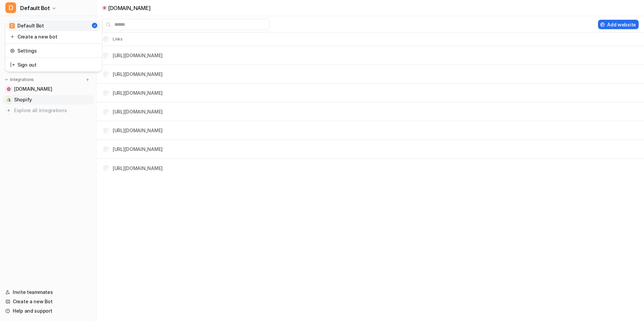 This screenshot has height=321, width=644. What do you see at coordinates (53, 46) in the screenshot?
I see `div: DDefault Bot` at bounding box center [53, 46].